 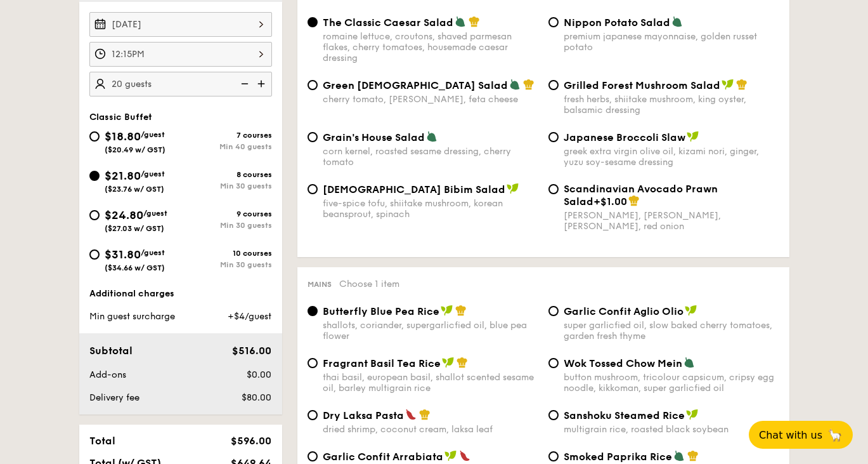 What do you see at coordinates (554, 415) in the screenshot?
I see `input: Sanshoku Steamed Ricemultigrain rice, roasted black soybean` at bounding box center [554, 415].